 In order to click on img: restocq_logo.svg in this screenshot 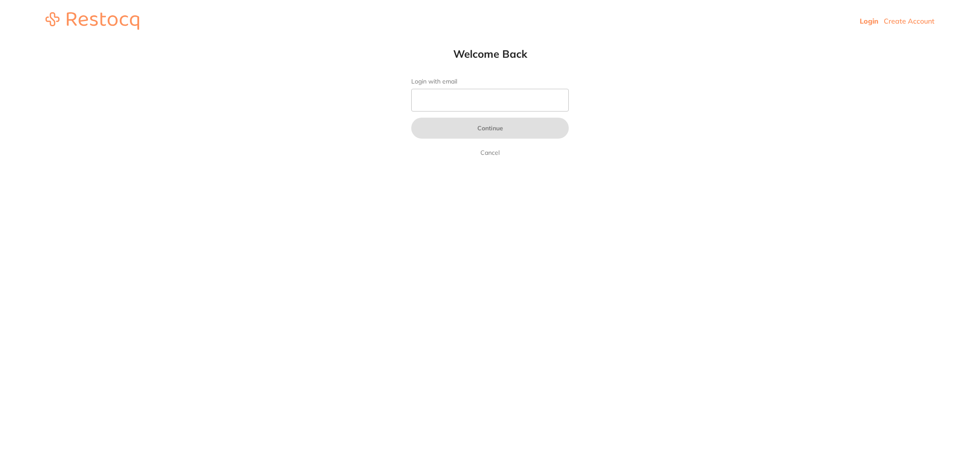, I will do `click(93, 21)`.